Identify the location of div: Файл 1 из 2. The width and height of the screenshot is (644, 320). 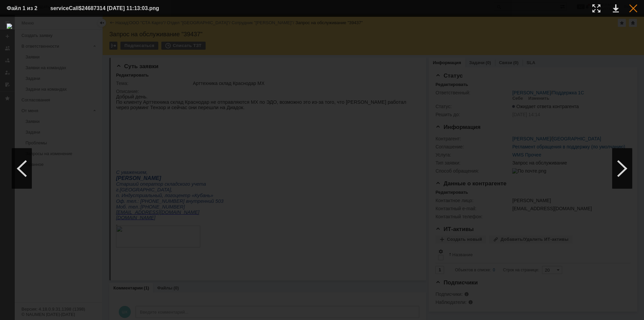
(23, 9).